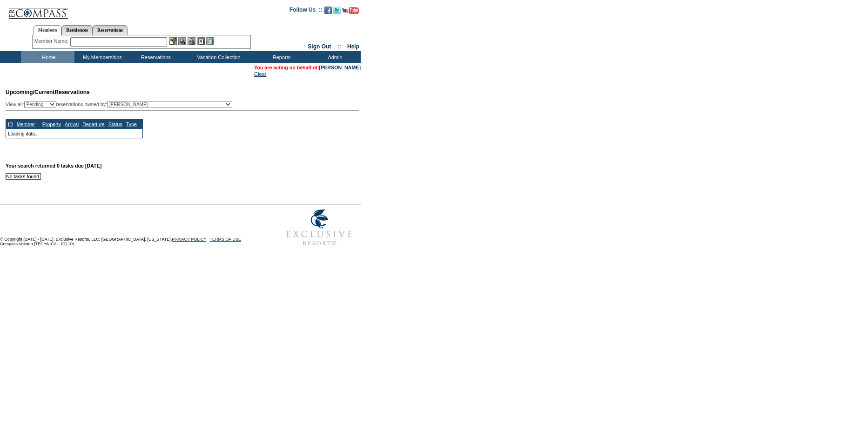 This screenshot has height=445, width=868. I want to click on a: Status, so click(115, 124).